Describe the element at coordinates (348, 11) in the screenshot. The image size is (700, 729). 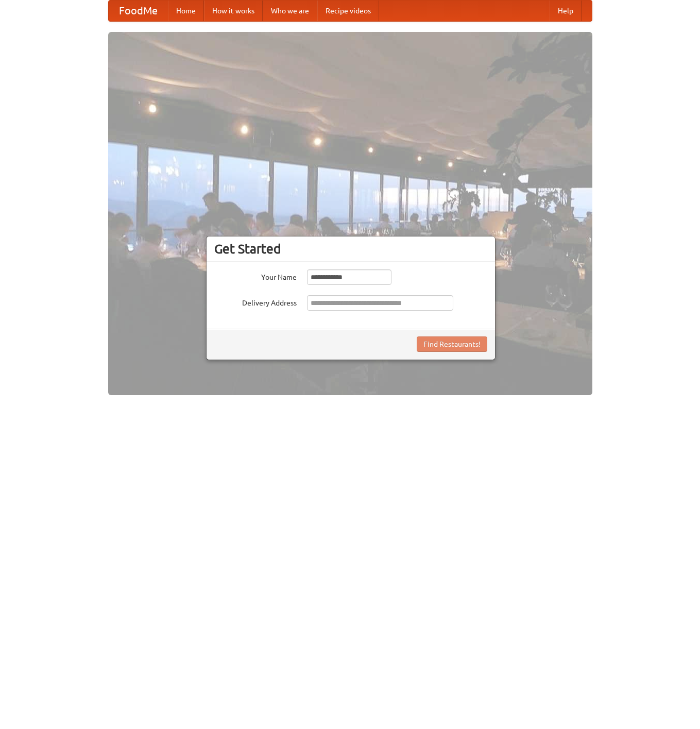
I see `a: Recipe videos` at that location.